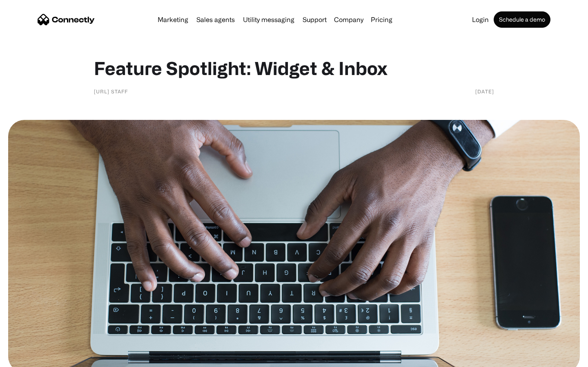 The height and width of the screenshot is (367, 588). I want to click on a: Pricing, so click(381, 20).